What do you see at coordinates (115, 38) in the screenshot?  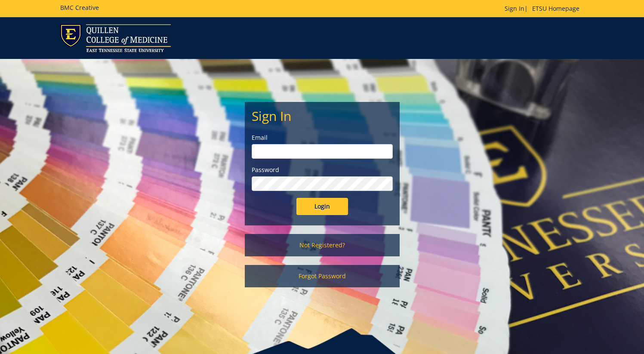 I see `img: ETSU logo` at bounding box center [115, 38].